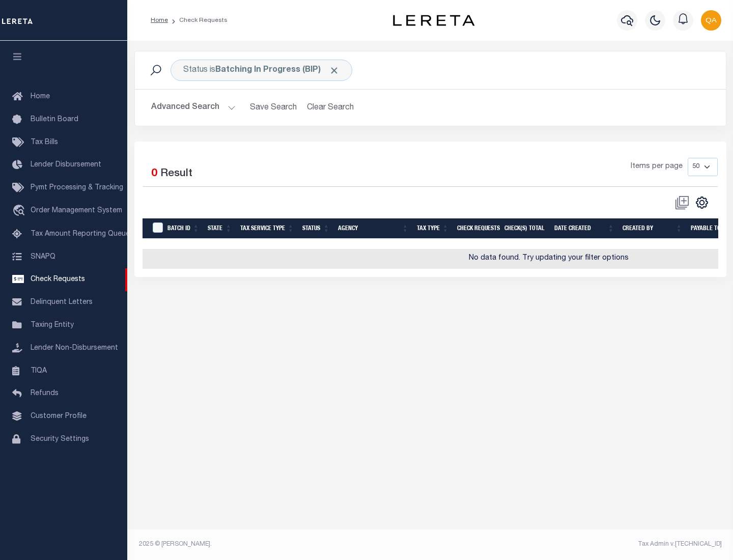  I want to click on span: Tax Amount Reporting Queue, so click(80, 234).